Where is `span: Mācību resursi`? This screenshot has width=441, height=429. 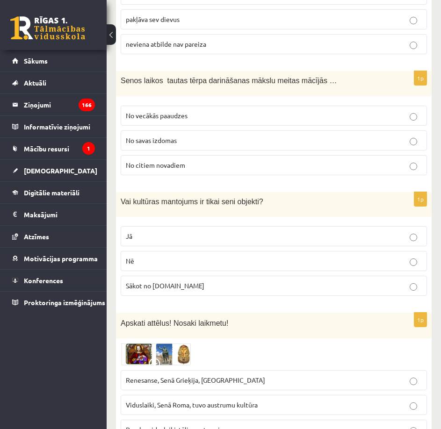
span: Mācību resursi is located at coordinates (46, 149).